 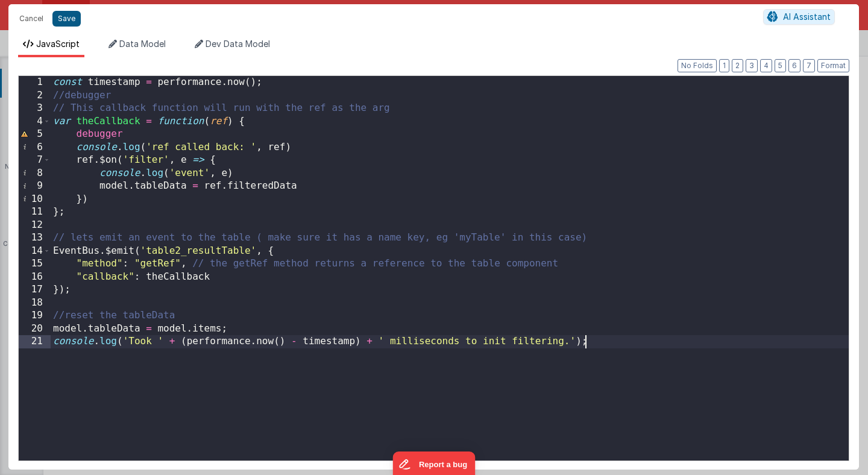 I want to click on div: 15, so click(x=34, y=264).